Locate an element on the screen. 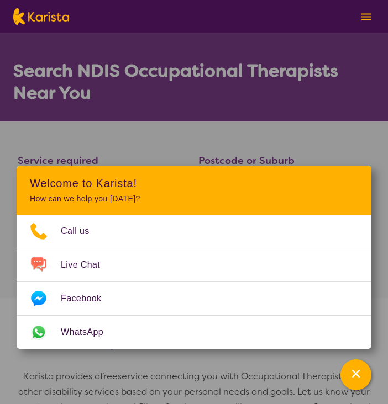 The height and width of the screenshot is (404, 388). label: Postcode or Suburb is located at coordinates (246, 161).